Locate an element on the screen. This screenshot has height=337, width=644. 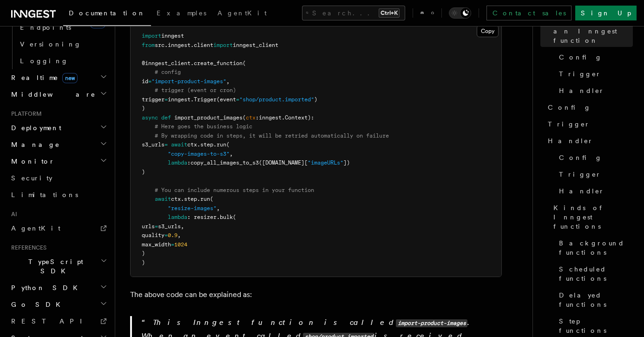
a: Anatomy of an Inngest function is located at coordinates (591, 31).